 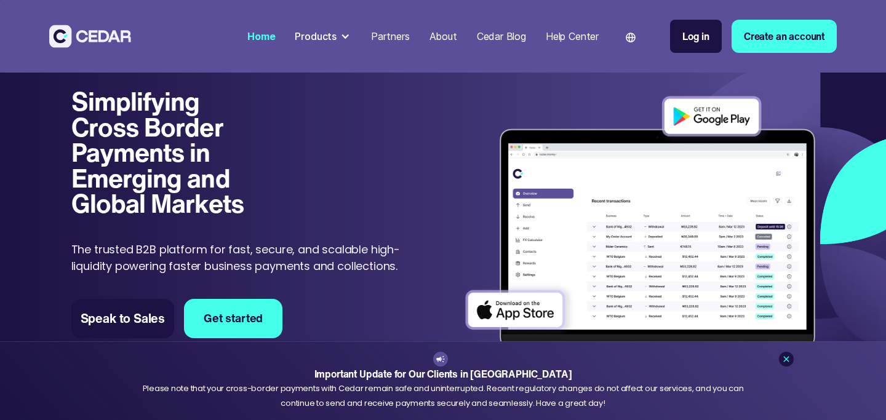 I want to click on a: Help Center, so click(x=572, y=36).